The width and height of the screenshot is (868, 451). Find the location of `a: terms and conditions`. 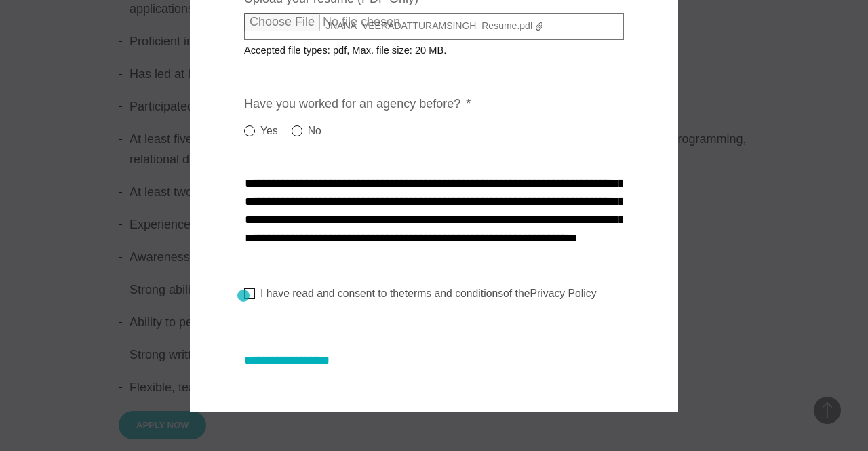

a: terms and conditions is located at coordinates (454, 293).